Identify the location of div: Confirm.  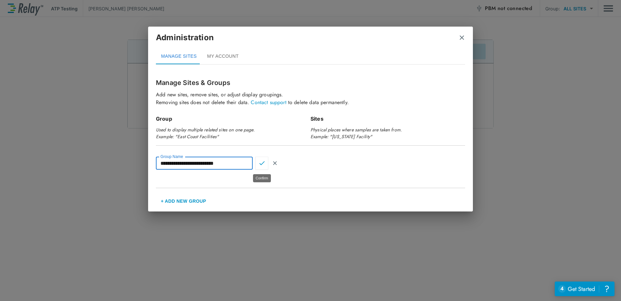
(262, 178).